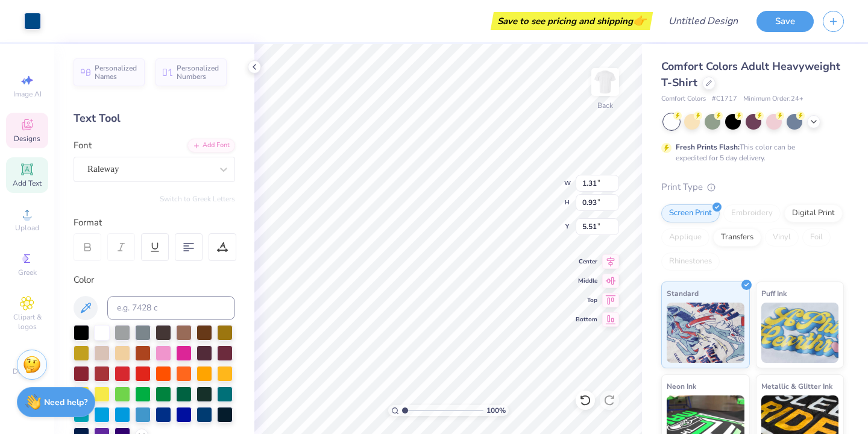 The image size is (868, 434). Describe the element at coordinates (27, 322) in the screenshot. I see `span: Clipart & logos` at that location.